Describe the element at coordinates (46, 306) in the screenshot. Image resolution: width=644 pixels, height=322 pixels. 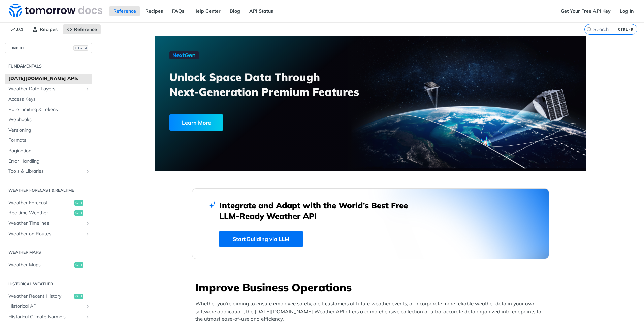
I see `span: Historical API` at that location.